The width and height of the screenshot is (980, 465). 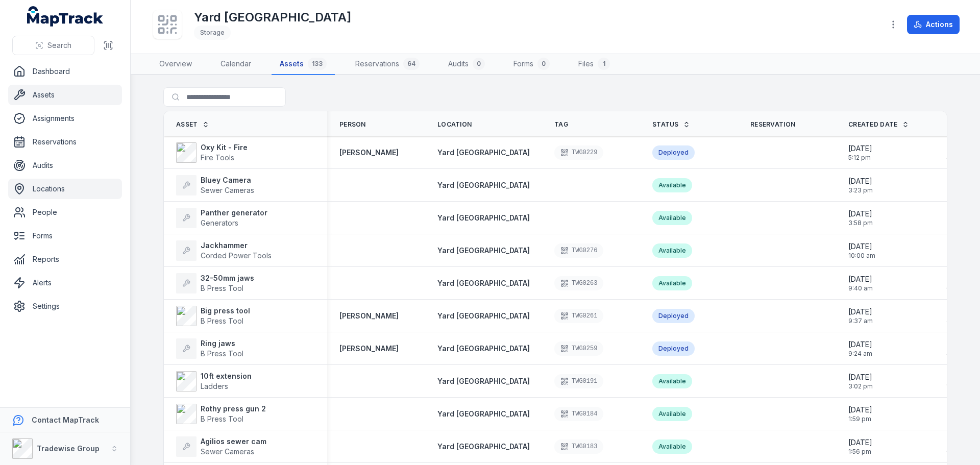 What do you see at coordinates (221, 414) in the screenshot?
I see `a: Rothy press gun 2B Press Tool` at bounding box center [221, 414].